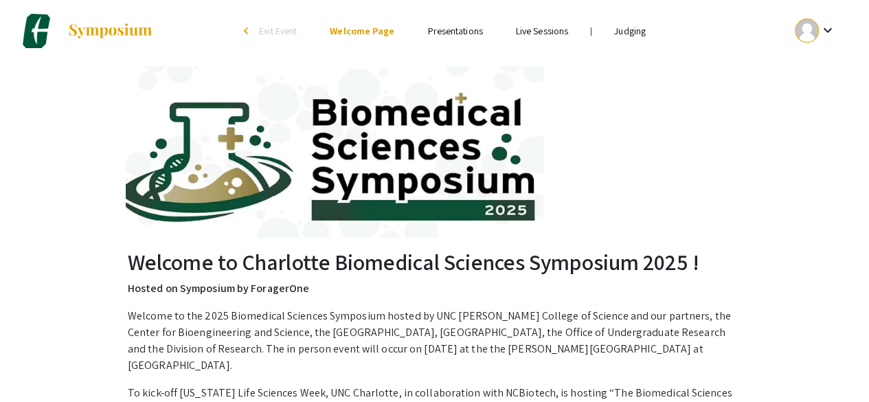 The height and width of the screenshot is (402, 869). I want to click on button: Expand account dropdown, so click(815, 30).